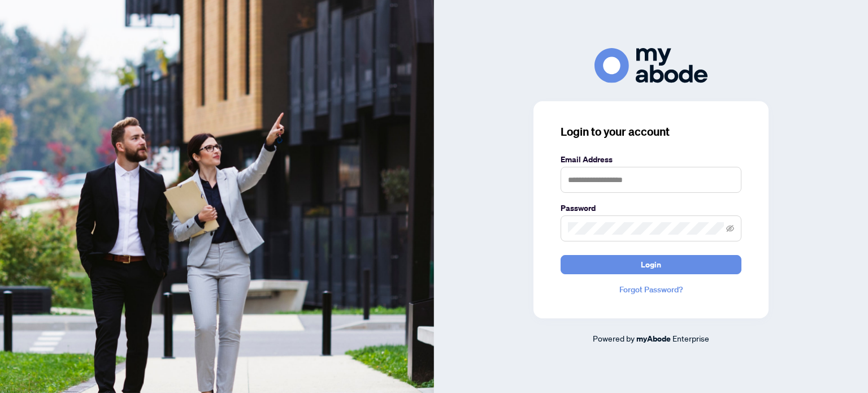 The height and width of the screenshot is (393, 868). What do you see at coordinates (691, 338) in the screenshot?
I see `span: Enterprise` at bounding box center [691, 338].